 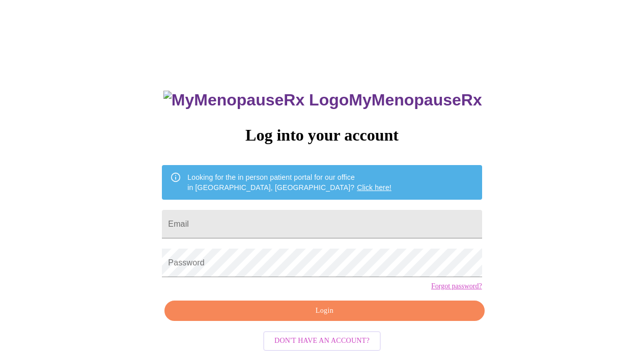 I want to click on a: Don't have an account?, so click(x=322, y=340).